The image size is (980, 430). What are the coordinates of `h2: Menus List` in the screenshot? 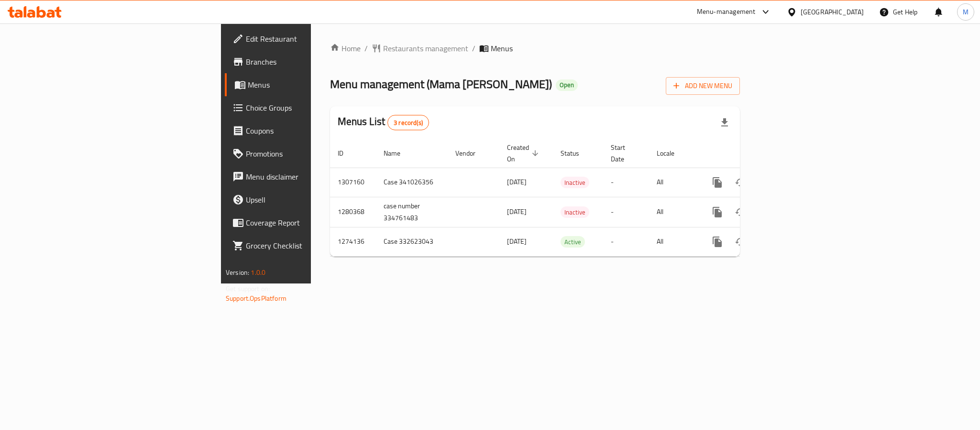 It's located at (384, 122).